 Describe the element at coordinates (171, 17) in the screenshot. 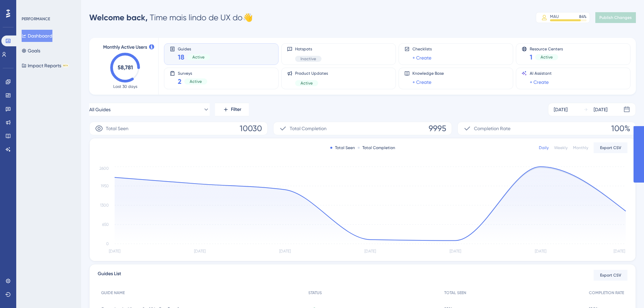

I see `div: Time mais lindo de UX do 👋` at that location.